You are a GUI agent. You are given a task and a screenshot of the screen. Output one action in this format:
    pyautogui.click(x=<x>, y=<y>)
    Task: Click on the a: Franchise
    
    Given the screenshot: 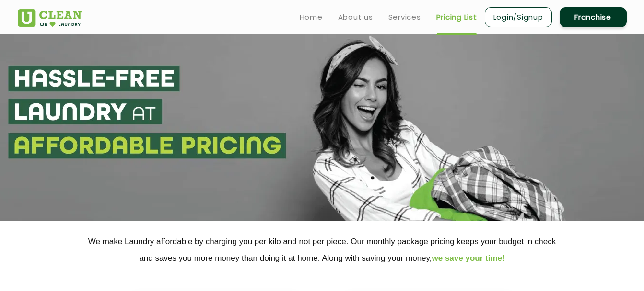 What is the action you would take?
    pyautogui.click(x=593, y=17)
    